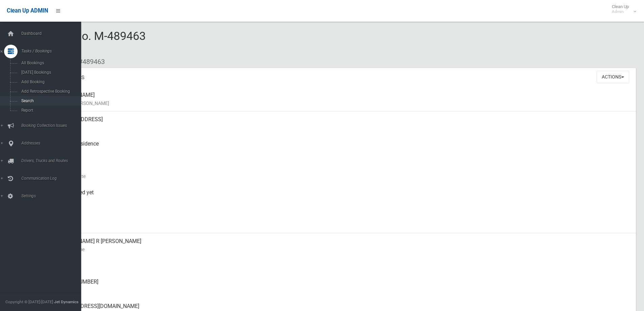 The height and width of the screenshot is (311, 644). Describe the element at coordinates (66, 302) in the screenshot. I see `strong: Jet Dynamics` at that location.